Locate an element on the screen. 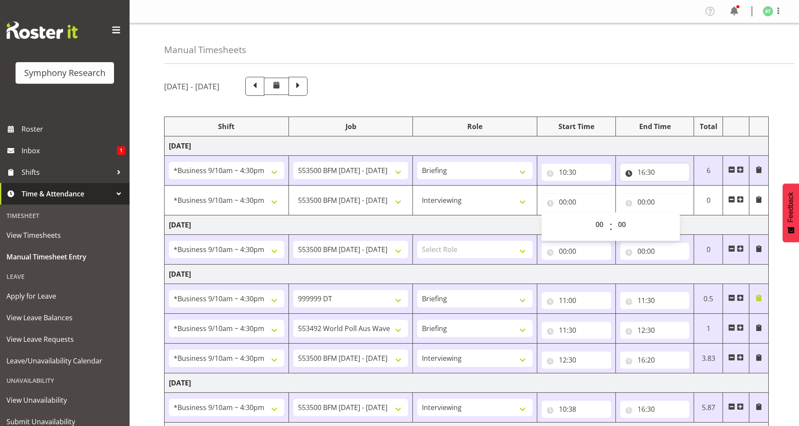 This screenshot has height=426, width=799. div: Start Time is located at coordinates (576, 127).